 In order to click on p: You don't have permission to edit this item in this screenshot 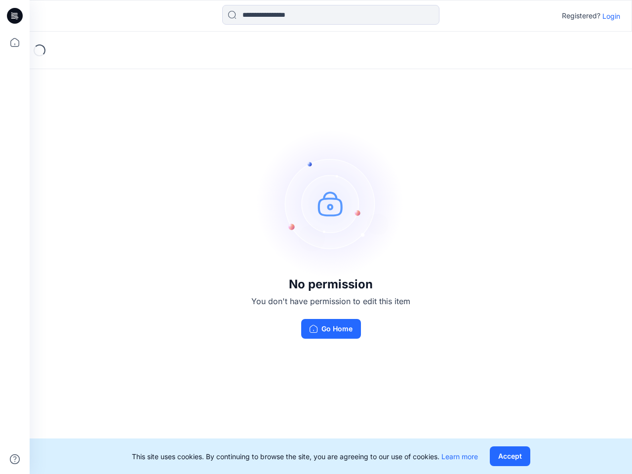, I will do `click(331, 301)`.